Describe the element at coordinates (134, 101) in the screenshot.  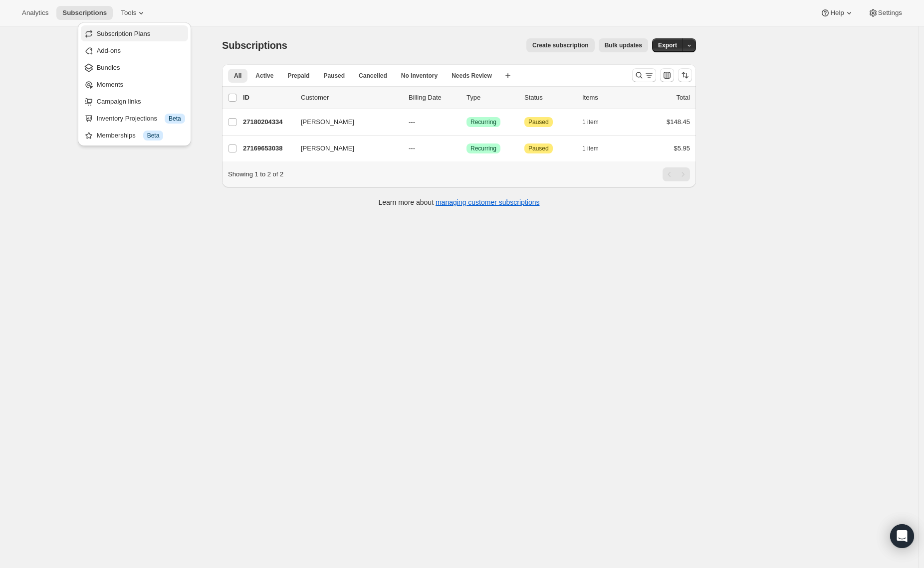
I see `button: Campaign links` at that location.